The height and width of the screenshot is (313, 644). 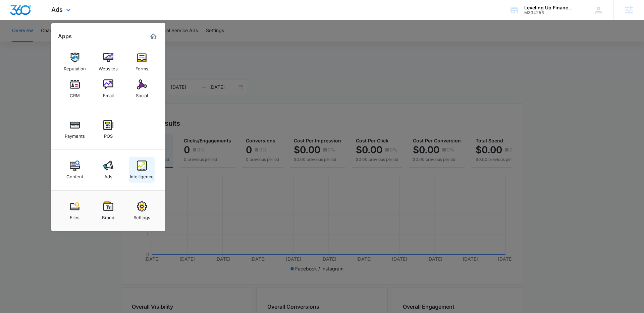 I want to click on div: CRM, so click(x=75, y=94).